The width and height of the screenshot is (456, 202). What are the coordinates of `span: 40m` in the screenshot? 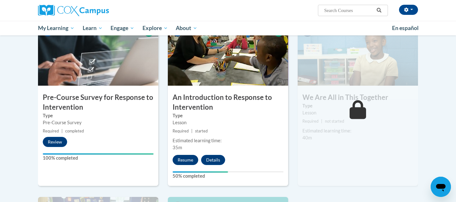 It's located at (307, 138).